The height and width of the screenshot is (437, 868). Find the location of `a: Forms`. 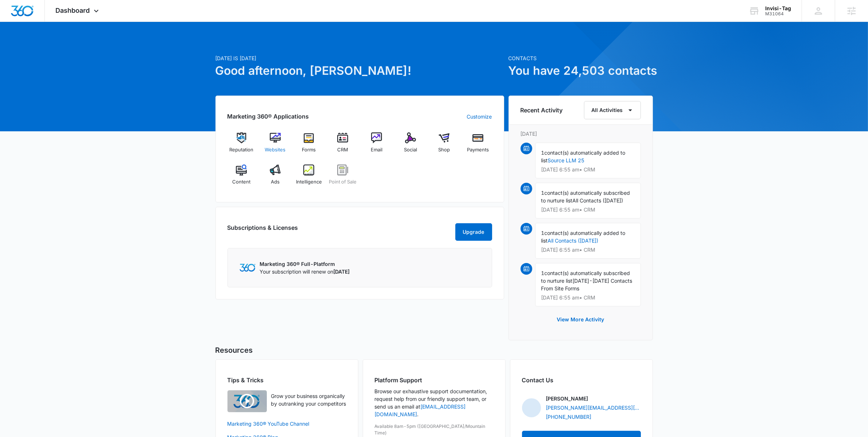

a: Forms is located at coordinates (309, 146).